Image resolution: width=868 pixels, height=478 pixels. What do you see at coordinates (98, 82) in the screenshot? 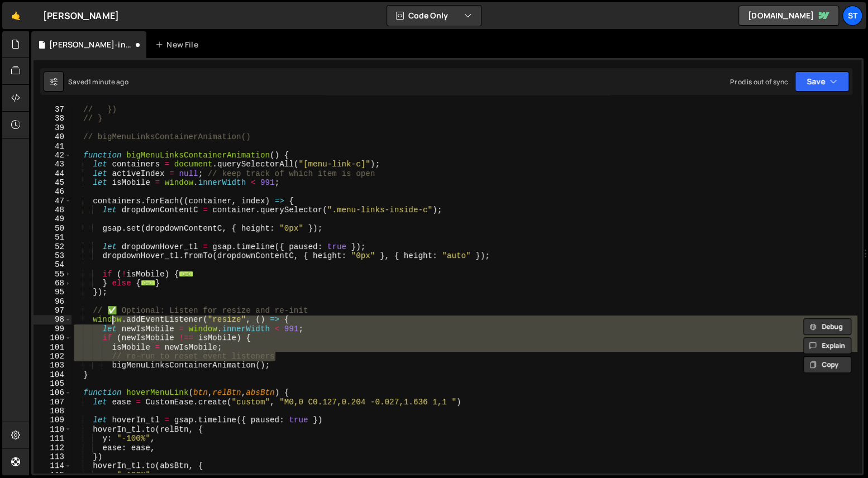
I see `div: Saved` at bounding box center [98, 82].